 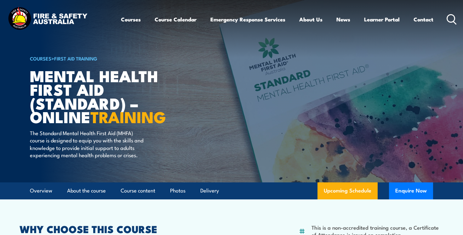 I want to click on a: Emergency Response Services, so click(x=248, y=19).